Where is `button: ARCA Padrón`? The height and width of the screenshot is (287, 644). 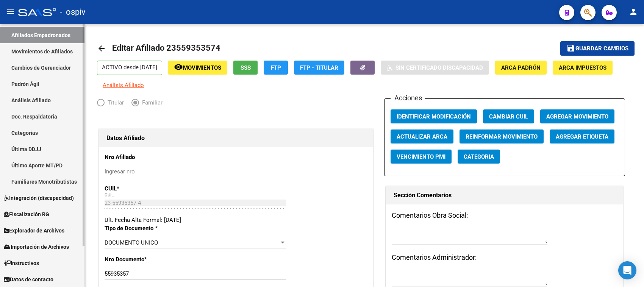
button: ARCA Padrón is located at coordinates (521, 67).